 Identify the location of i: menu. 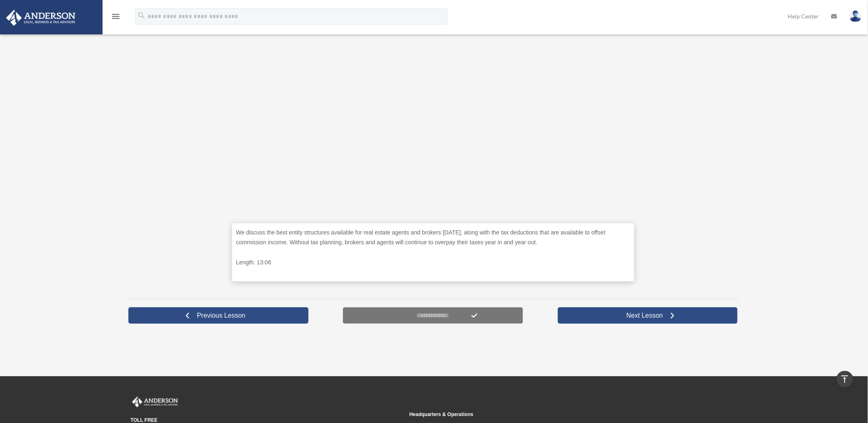
(116, 17).